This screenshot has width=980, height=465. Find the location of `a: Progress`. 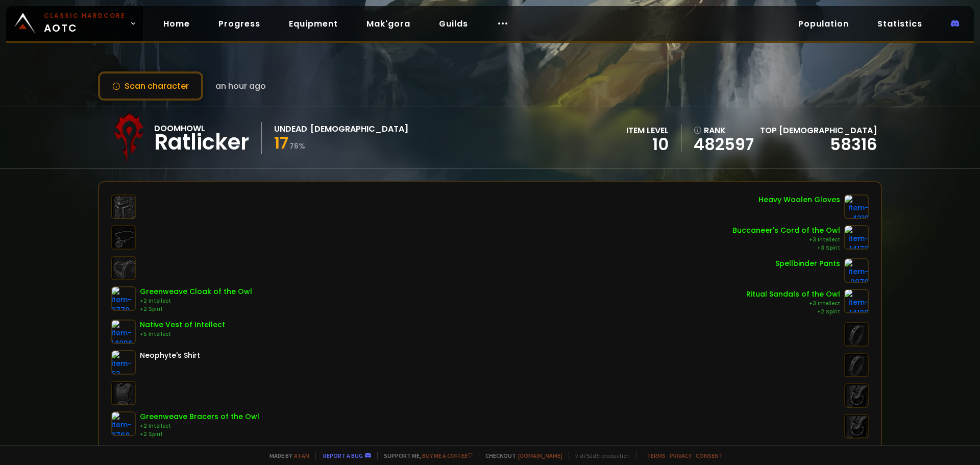

a: Progress is located at coordinates (240, 24).